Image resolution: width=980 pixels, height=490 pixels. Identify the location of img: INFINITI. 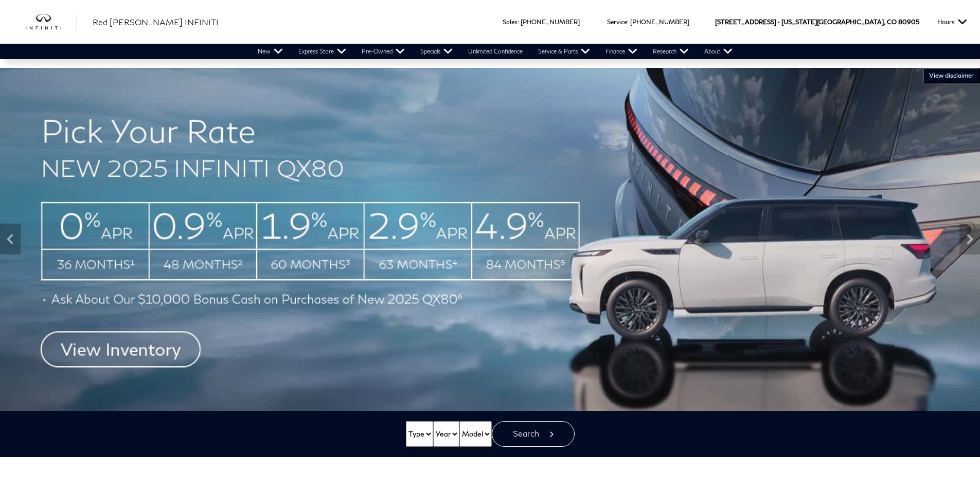
(52, 22).